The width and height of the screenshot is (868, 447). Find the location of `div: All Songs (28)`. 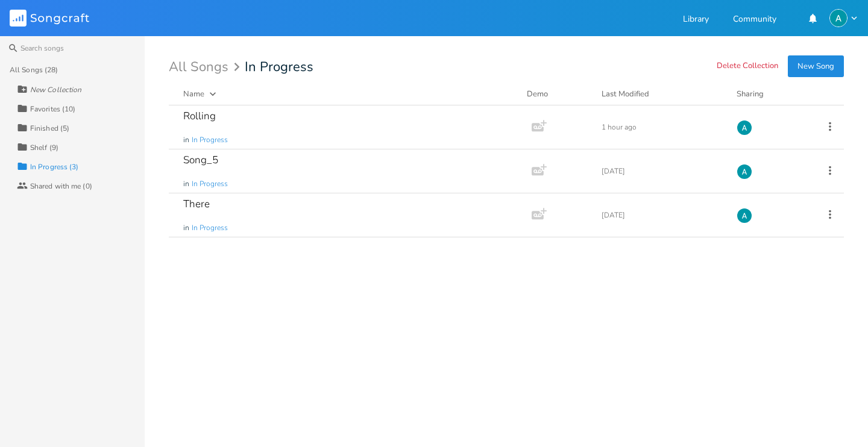

div: All Songs (28) is located at coordinates (34, 70).